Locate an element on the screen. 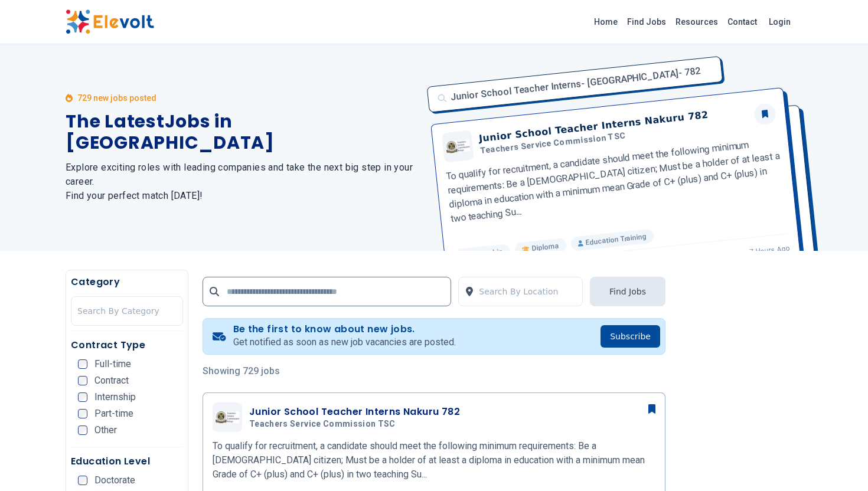 The height and width of the screenshot is (491, 868). h5: Contract Type is located at coordinates (127, 345).